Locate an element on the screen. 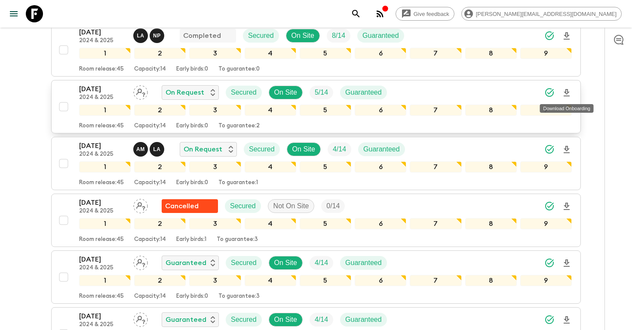 The height and width of the screenshot is (330, 632). button: menu is located at coordinates (14, 14).